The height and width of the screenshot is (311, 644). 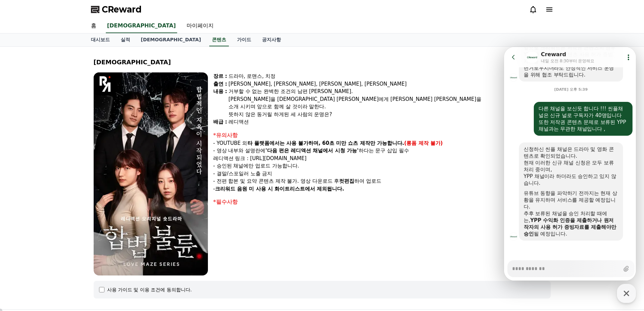 What do you see at coordinates (94, 26) in the screenshot?
I see `a: 홈` at bounding box center [94, 26].